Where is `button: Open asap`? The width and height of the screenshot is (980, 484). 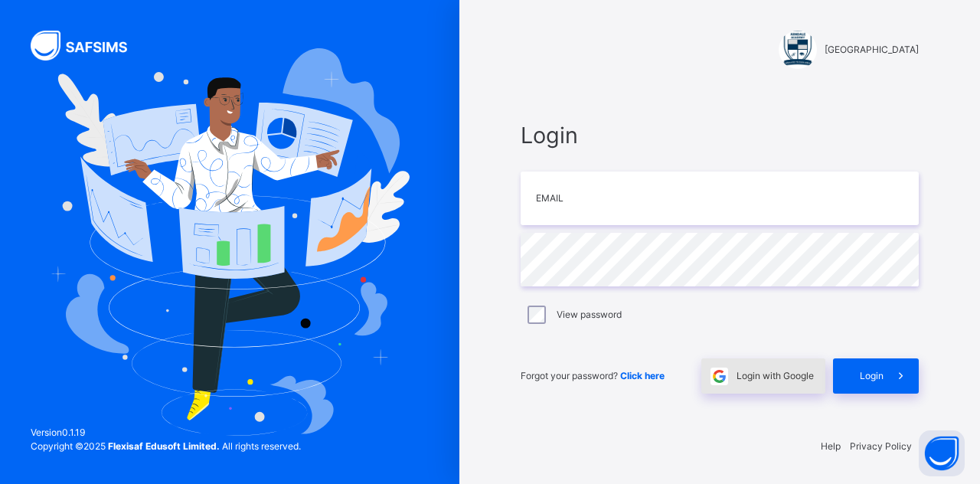
button: Open asap is located at coordinates (942, 454).